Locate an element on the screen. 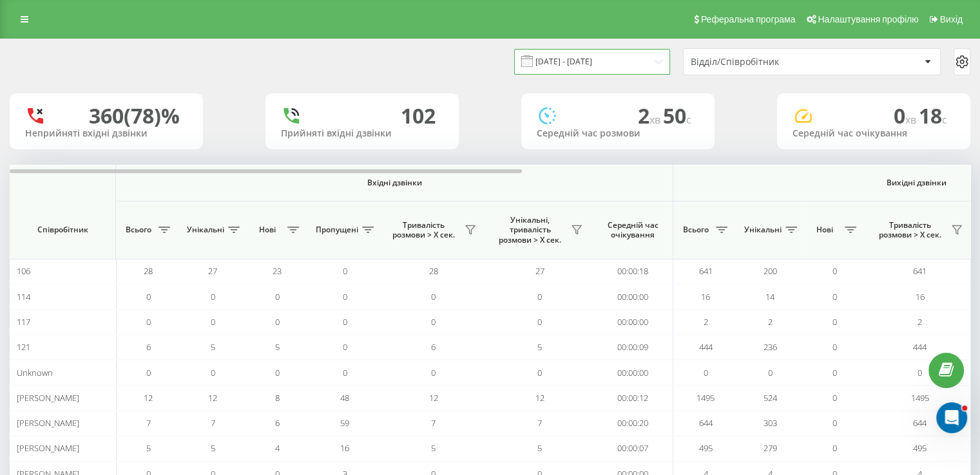  span: 1495 is located at coordinates (920, 398).